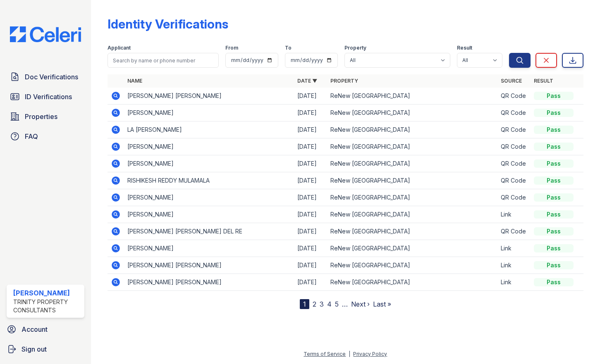  Describe the element at coordinates (46, 349) in the screenshot. I see `a: Sign out` at that location.